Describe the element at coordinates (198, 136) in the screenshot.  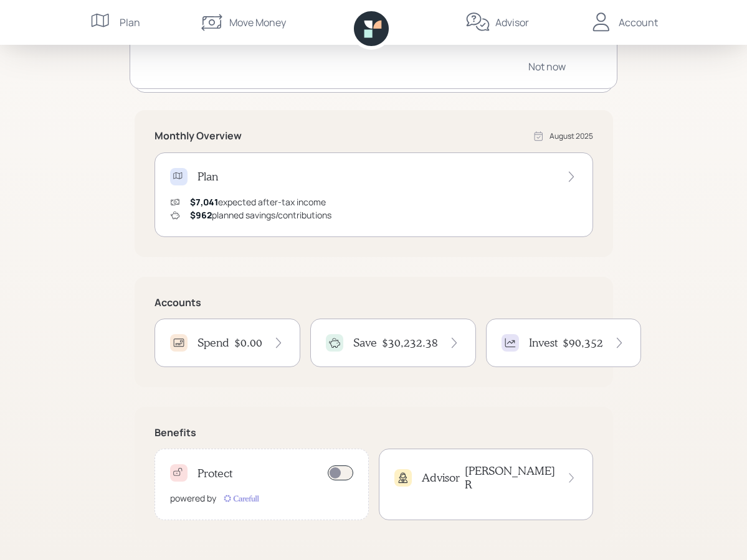
I see `h5: Monthly Overview` at that location.